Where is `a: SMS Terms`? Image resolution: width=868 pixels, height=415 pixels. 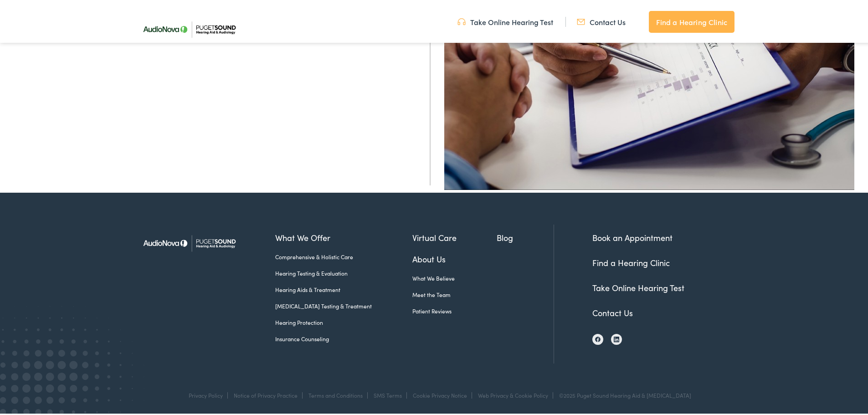
a: SMS Terms is located at coordinates (388, 393).